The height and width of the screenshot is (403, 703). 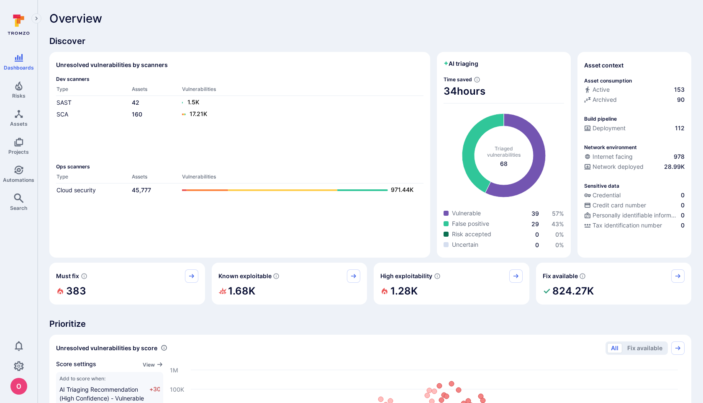 What do you see at coordinates (241, 291) in the screenshot?
I see `h2: 1.68K` at bounding box center [241, 291].